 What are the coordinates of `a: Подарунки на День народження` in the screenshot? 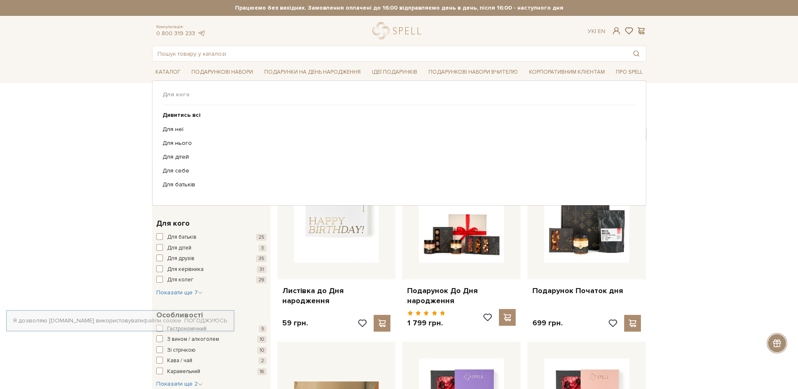 It's located at (312, 72).